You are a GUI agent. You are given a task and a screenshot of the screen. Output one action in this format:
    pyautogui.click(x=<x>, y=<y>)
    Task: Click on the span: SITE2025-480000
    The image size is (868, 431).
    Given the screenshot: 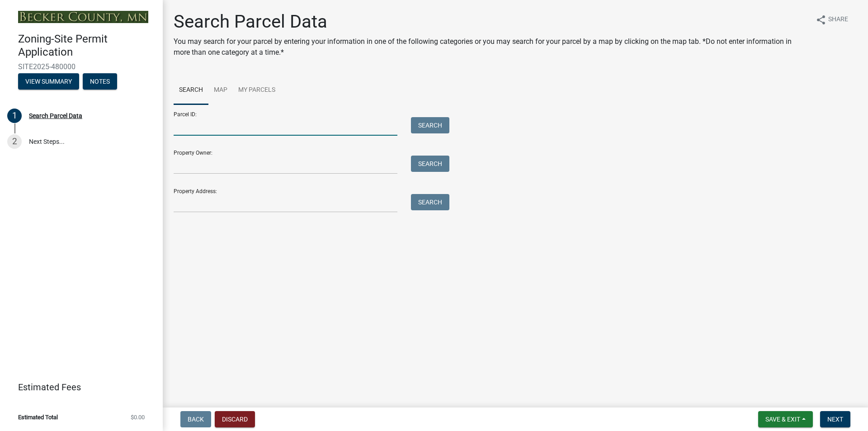 What is the action you would take?
    pyautogui.click(x=81, y=66)
    